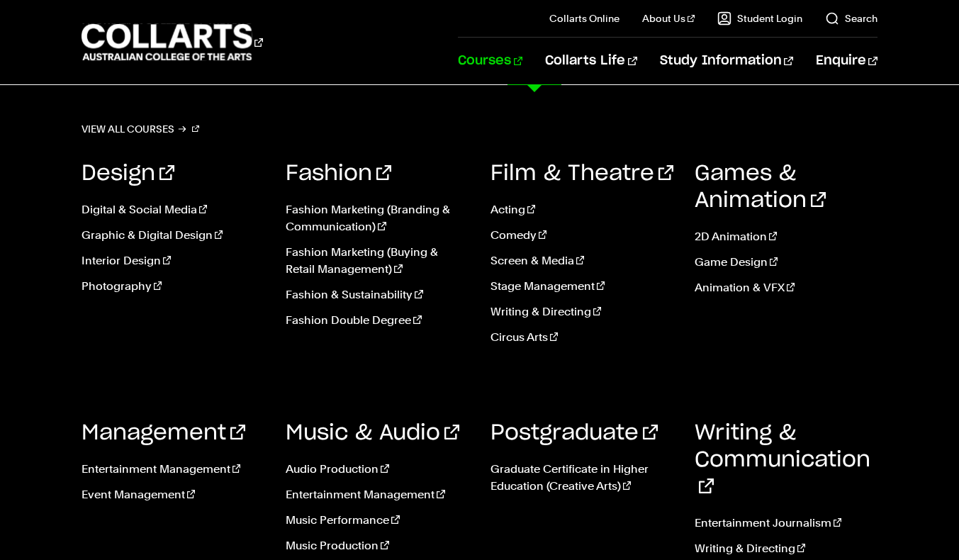  I want to click on a: Event Management, so click(173, 495).